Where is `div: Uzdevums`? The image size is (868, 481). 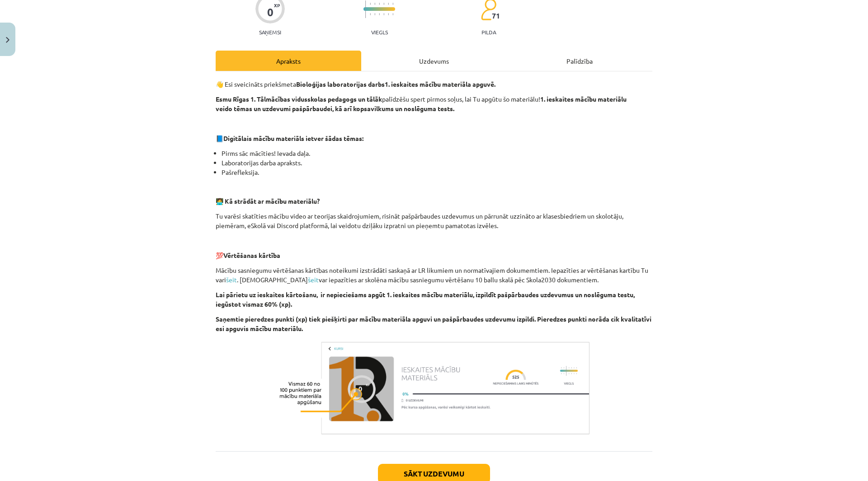 div: Uzdevums is located at coordinates (434, 60).